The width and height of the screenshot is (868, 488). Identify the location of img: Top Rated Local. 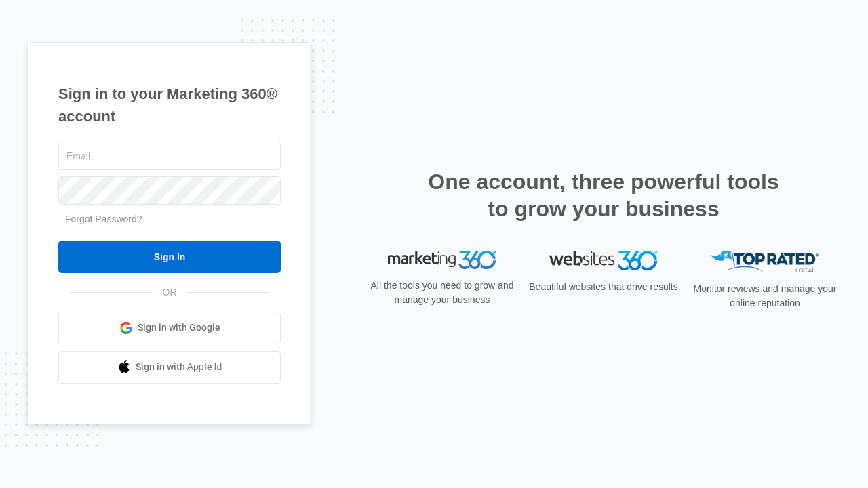
(765, 262).